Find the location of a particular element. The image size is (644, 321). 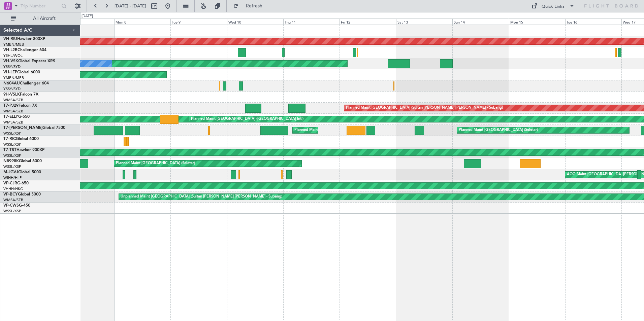

div: Mon 15 is located at coordinates (537, 22).